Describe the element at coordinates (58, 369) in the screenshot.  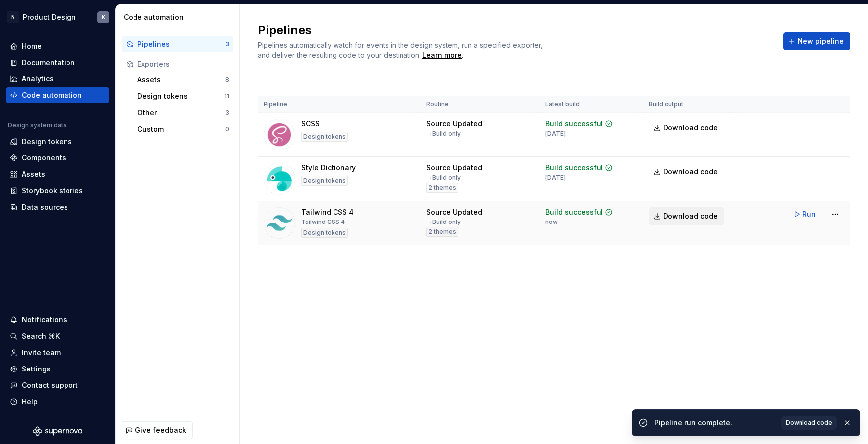
I see `a: Settings` at that location.